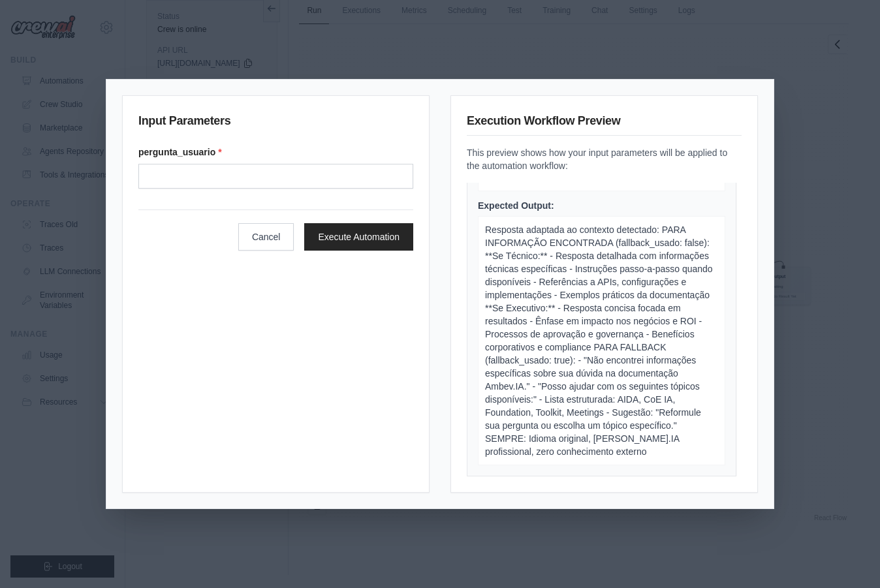 The height and width of the screenshot is (588, 880). I want to click on p: This preview shows how your input parameters will be applied to the automation workflow:, so click(604, 159).